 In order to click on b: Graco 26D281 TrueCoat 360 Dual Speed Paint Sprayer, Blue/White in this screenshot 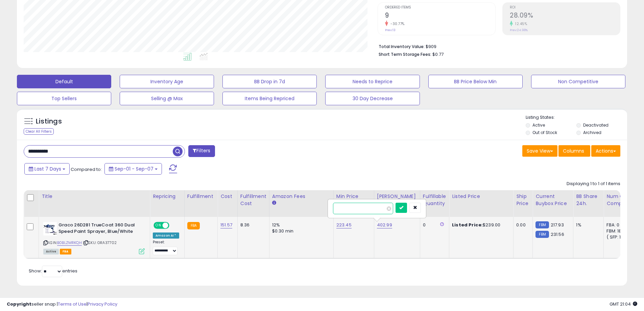, I will do `click(99, 229)`.